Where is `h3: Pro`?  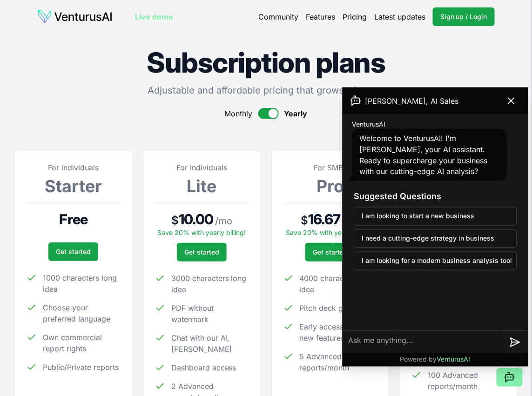 h3: Pro is located at coordinates (331, 186).